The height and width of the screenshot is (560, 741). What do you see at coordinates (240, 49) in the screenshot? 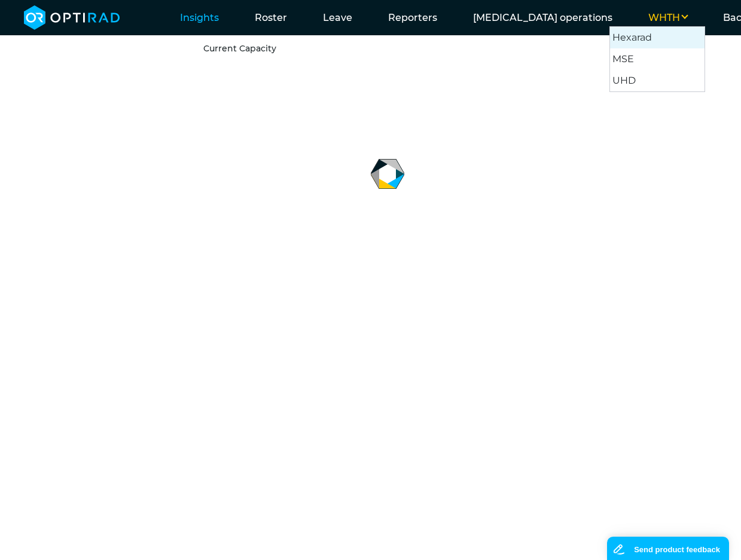
I see `a: Current Capacity` at bounding box center [240, 49].